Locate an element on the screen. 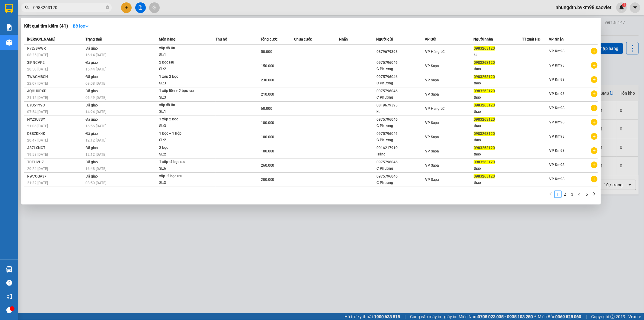 This screenshot has width=644, height=320. span: 210.000 is located at coordinates (268, 94).